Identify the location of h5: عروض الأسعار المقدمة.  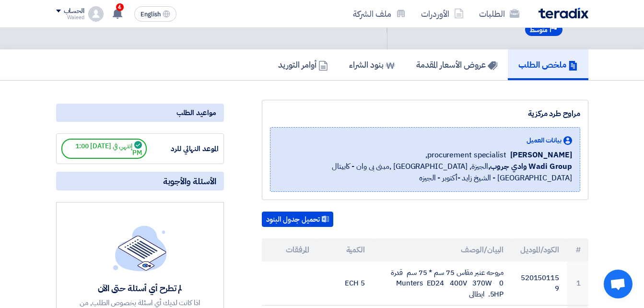
(457, 64).